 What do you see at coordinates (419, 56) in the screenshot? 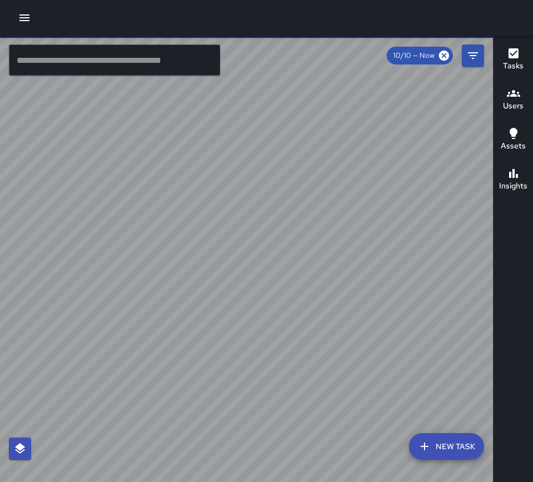
I see `div: 10/10 — Now` at bounding box center [419, 56].